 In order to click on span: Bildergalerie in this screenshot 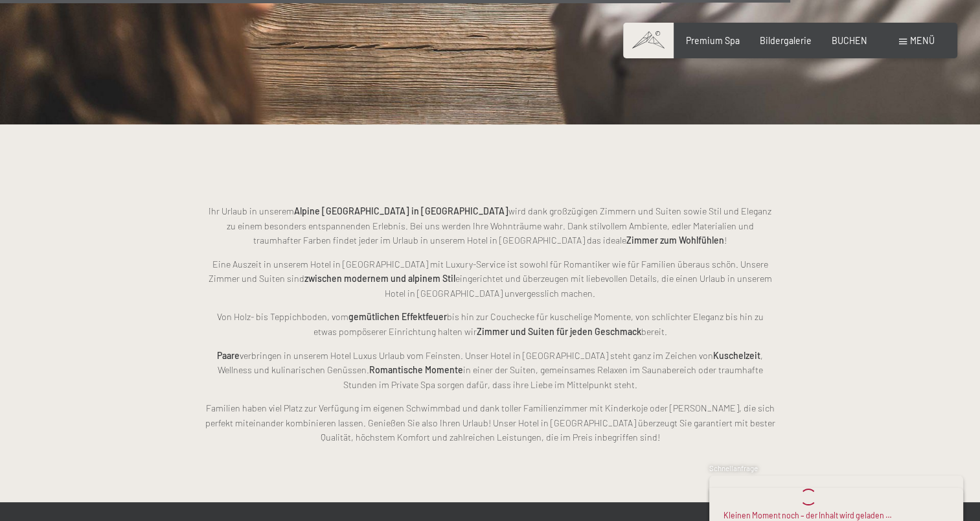, I will do `click(786, 40)`.